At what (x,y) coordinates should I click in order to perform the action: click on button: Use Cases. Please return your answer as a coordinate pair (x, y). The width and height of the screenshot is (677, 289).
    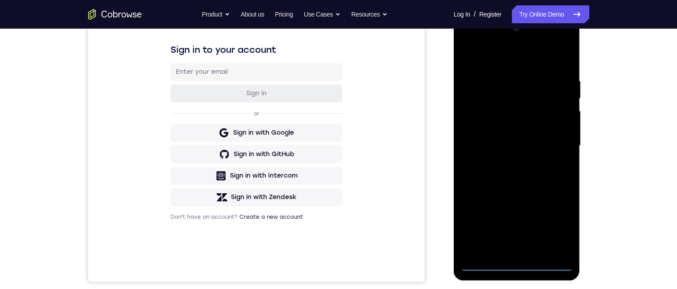
    Looking at the image, I should click on (322, 14).